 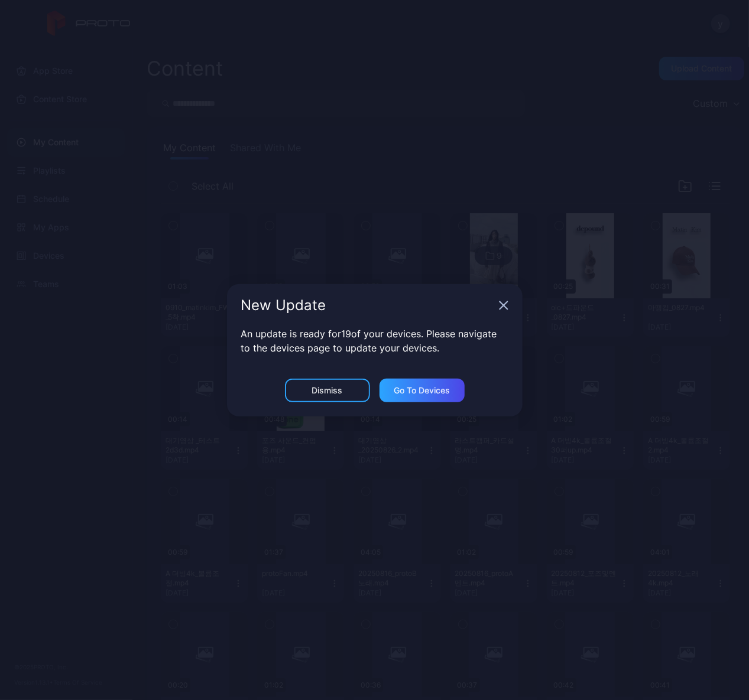 What do you see at coordinates (367, 305) in the screenshot?
I see `div: New Update` at bounding box center [367, 305].